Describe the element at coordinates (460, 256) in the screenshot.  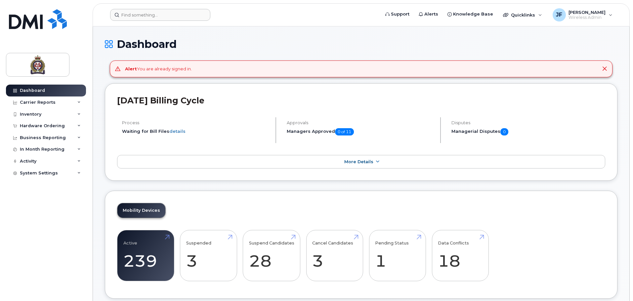
I see `a: Data Conflicts 18` at that location.